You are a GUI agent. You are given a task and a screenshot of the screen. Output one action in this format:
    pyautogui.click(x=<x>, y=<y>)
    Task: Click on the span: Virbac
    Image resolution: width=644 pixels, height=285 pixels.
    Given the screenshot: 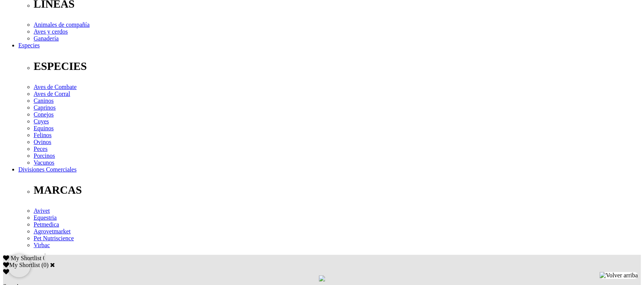 What is the action you would take?
    pyautogui.click(x=41, y=245)
    